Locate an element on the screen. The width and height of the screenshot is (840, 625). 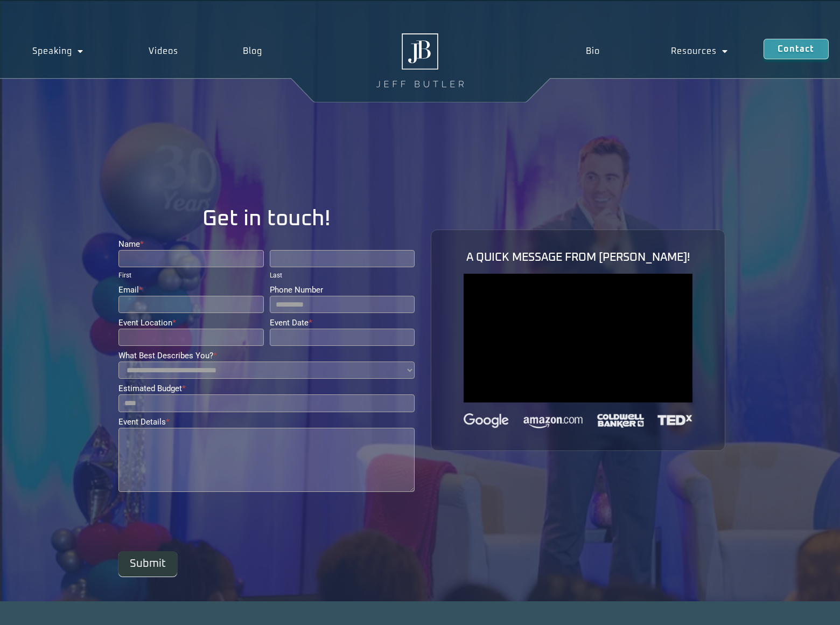
a: Resources is located at coordinates (700, 51).